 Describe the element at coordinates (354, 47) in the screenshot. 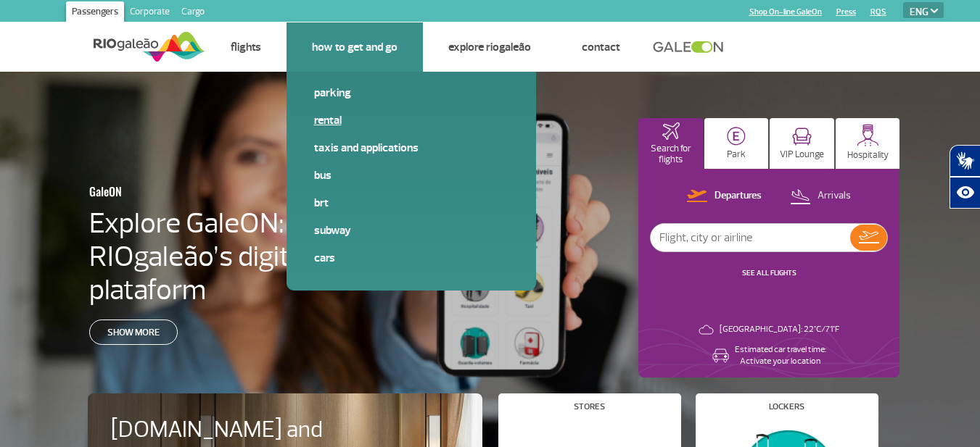

I see `a: How to get and go` at that location.